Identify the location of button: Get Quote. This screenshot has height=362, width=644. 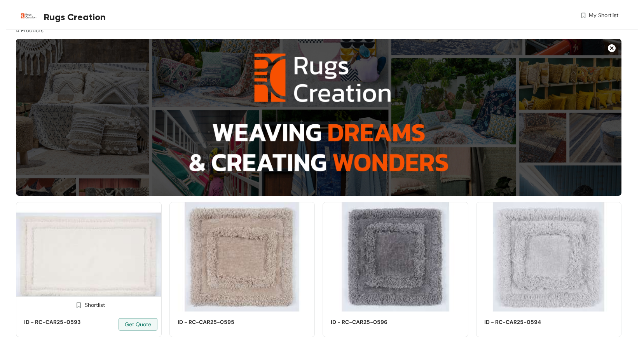
(138, 324).